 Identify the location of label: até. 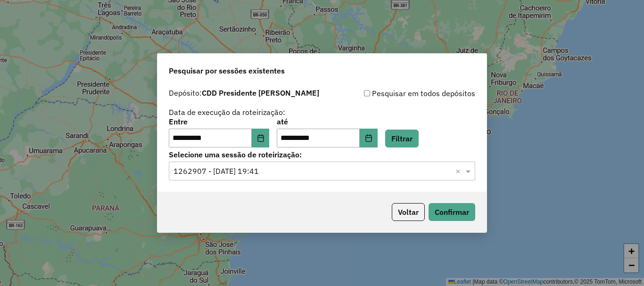
(327, 122).